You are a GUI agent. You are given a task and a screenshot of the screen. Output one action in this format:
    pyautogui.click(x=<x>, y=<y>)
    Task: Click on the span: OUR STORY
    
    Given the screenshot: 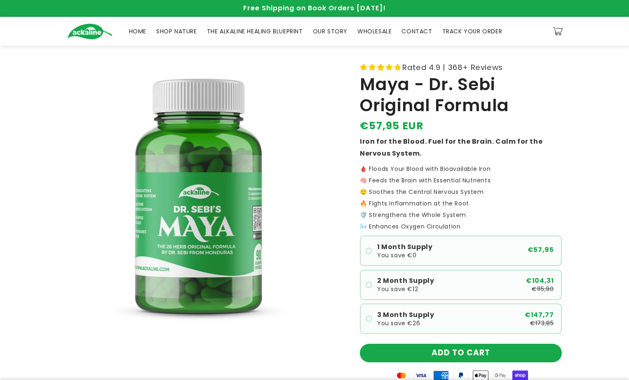 What is the action you would take?
    pyautogui.click(x=330, y=31)
    